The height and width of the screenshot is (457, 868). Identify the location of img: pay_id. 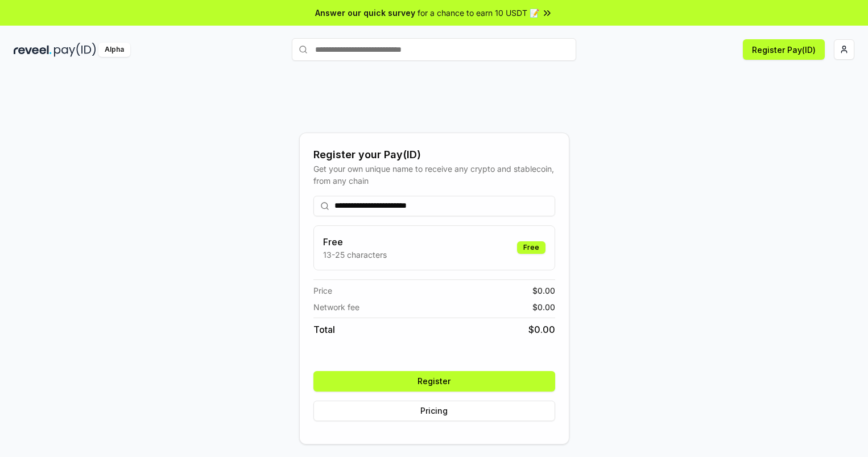
(75, 49).